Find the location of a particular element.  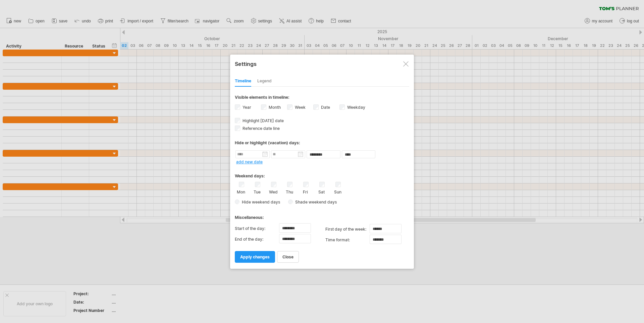

label: Week is located at coordinates (299, 107).